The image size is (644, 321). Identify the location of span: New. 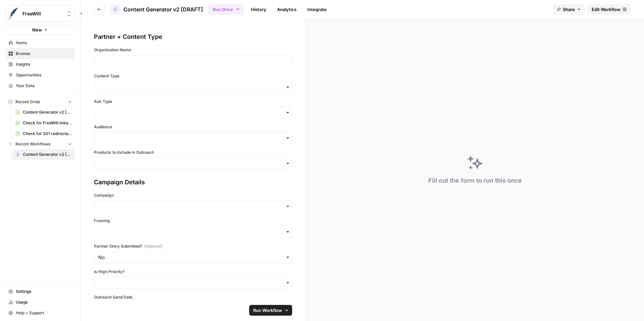
(37, 30).